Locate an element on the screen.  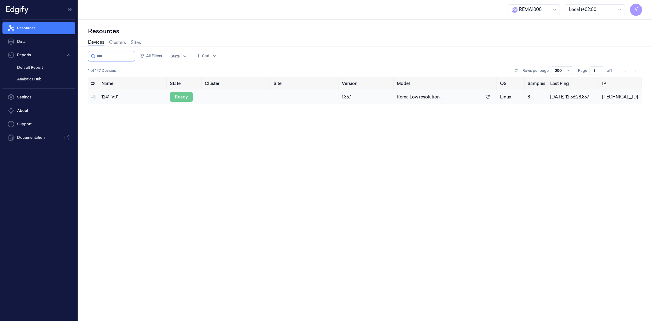
th: State is located at coordinates (185, 83).